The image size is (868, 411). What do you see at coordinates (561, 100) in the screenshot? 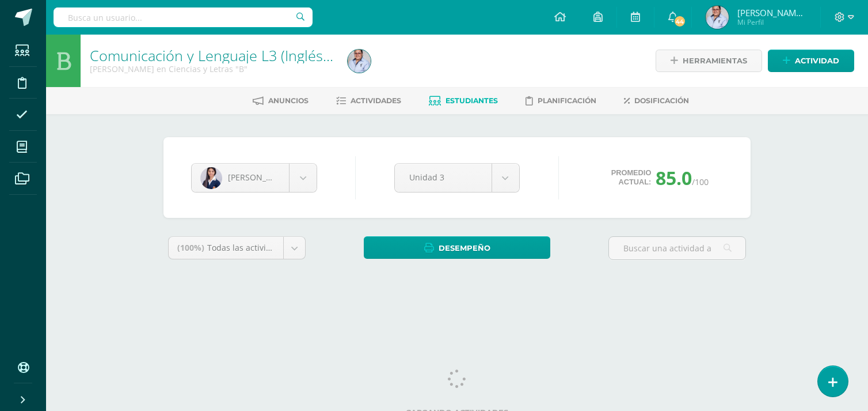
I see `a: Planificación` at bounding box center [561, 100].